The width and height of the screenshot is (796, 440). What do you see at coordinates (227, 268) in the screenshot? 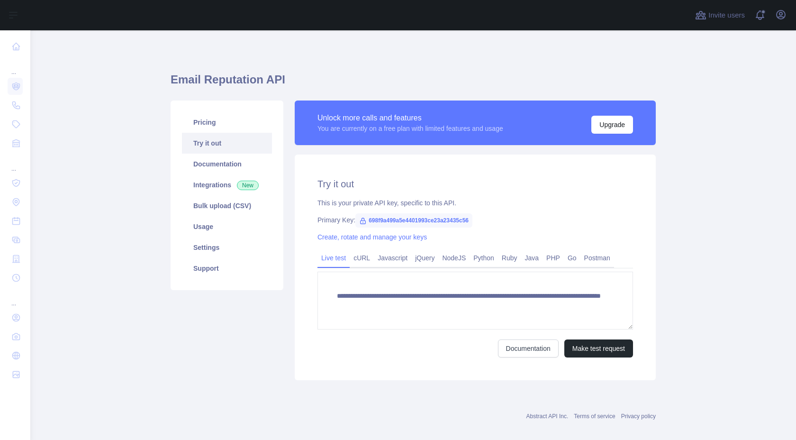
I see `a: Support` at bounding box center [227, 268].